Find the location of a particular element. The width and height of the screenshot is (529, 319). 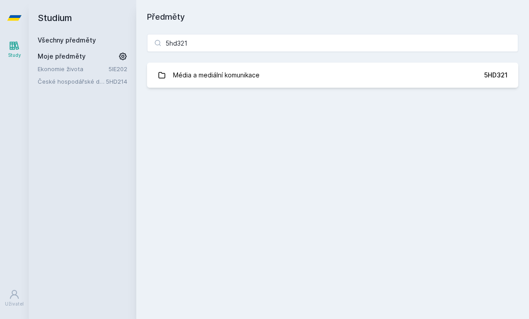

a: České hospodářské dějiny is located at coordinates (72, 82).